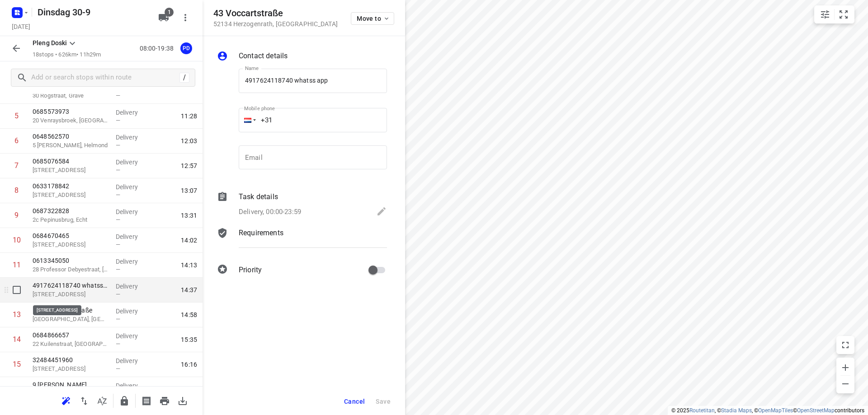  What do you see at coordinates (84, 400) in the screenshot?
I see `span: Reverse route` at bounding box center [84, 400].